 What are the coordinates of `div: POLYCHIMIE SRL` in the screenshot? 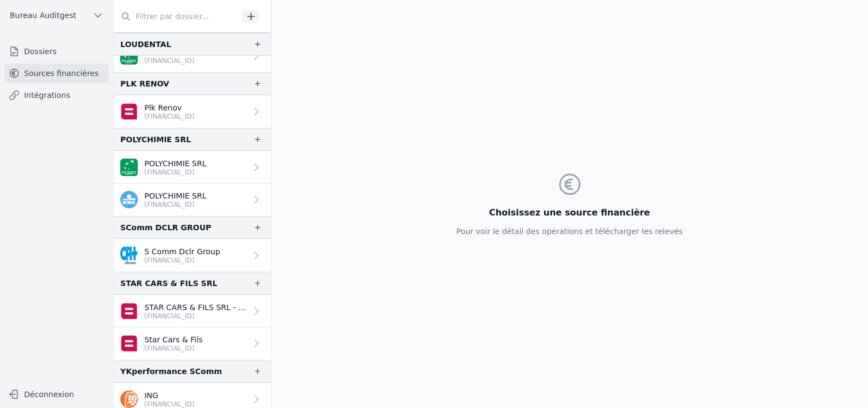 It's located at (156, 140).